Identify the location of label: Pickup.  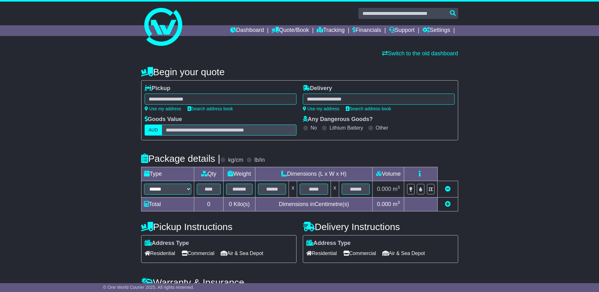
(158, 88).